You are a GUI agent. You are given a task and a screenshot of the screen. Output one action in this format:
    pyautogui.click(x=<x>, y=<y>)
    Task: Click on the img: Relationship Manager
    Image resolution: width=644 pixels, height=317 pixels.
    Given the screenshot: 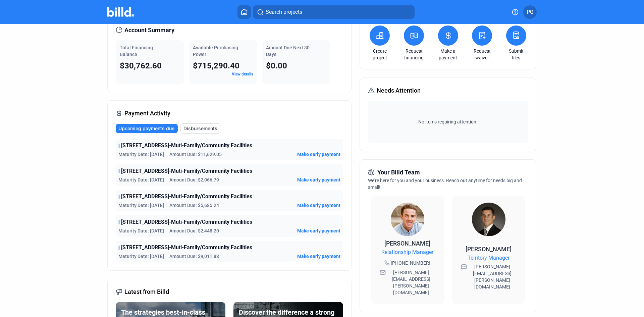 What is the action you would take?
    pyautogui.click(x=408, y=220)
    